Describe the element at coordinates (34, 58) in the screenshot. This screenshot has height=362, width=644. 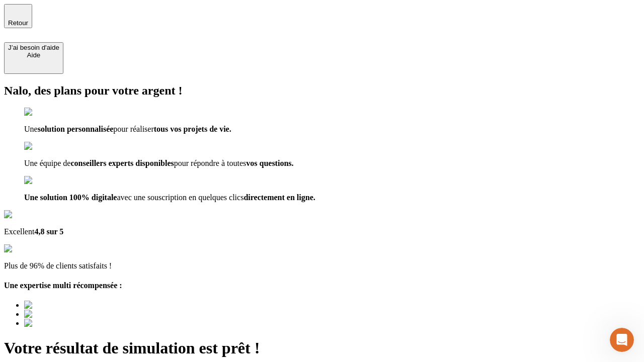
I see `button: J’ai besoin d'aideAide` at that location.